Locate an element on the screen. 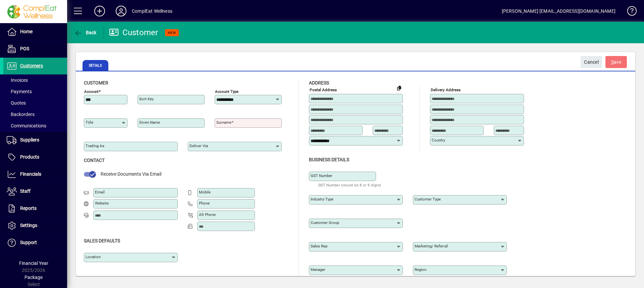  span: Staff is located at coordinates (25, 191).